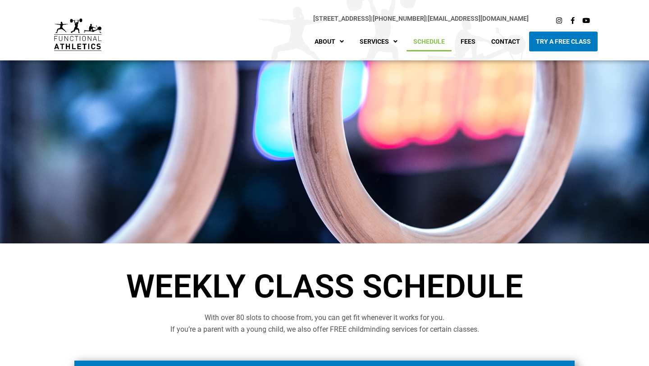 This screenshot has width=649, height=366. I want to click on div: About, so click(329, 41).